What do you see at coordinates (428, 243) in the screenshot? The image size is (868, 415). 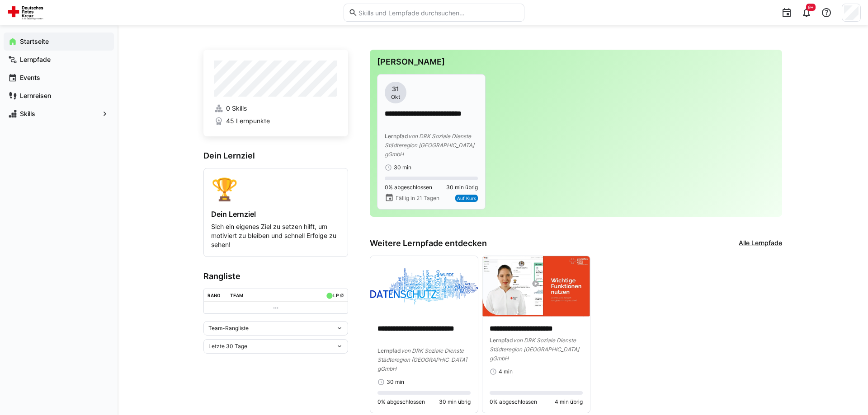 I see `h3: Weitere Lernpfade entdecken` at bounding box center [428, 243].